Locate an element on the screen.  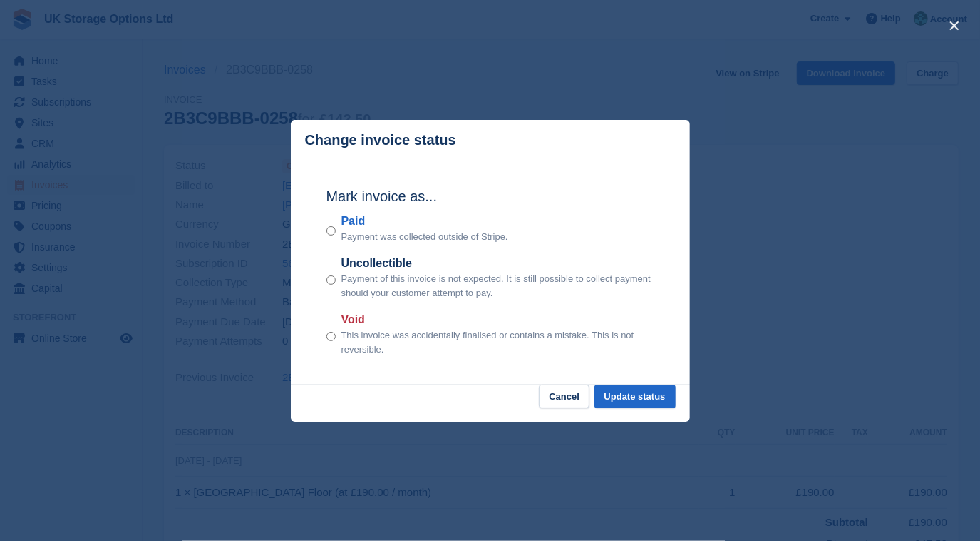
h2: Mark invoice as... is located at coordinates (490, 196).